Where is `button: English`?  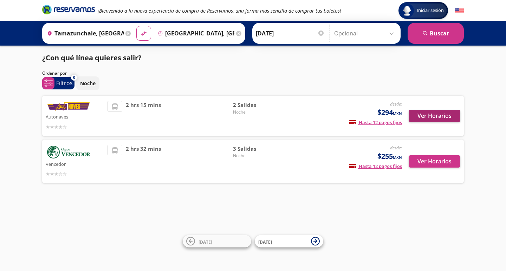
button: English is located at coordinates (459, 11).